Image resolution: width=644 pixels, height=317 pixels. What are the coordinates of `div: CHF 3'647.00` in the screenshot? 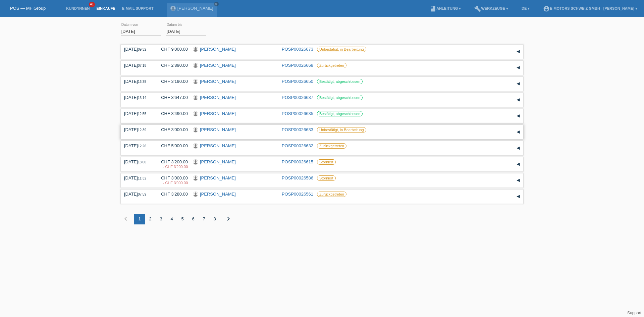 It's located at (172, 97).